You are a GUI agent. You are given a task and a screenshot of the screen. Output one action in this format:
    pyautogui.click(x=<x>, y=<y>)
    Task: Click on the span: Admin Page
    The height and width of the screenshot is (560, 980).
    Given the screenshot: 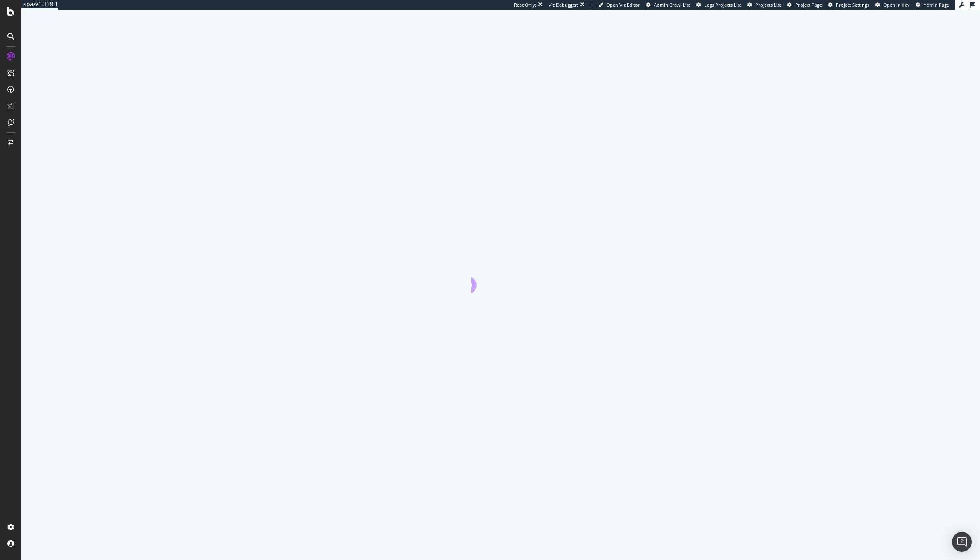 What is the action you would take?
    pyautogui.click(x=936, y=5)
    